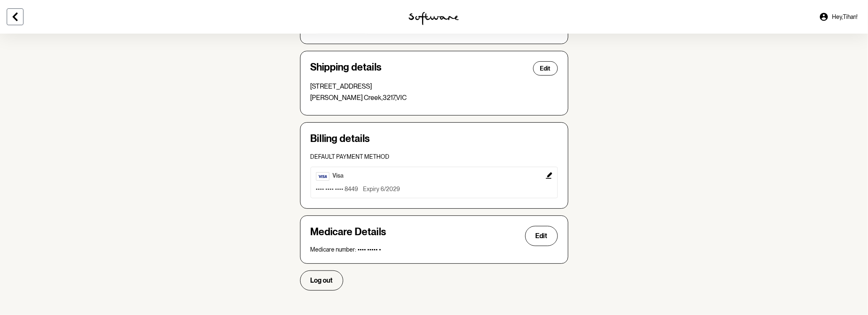 Image resolution: width=868 pixels, height=315 pixels. I want to click on h4: Shipping details, so click(346, 68).